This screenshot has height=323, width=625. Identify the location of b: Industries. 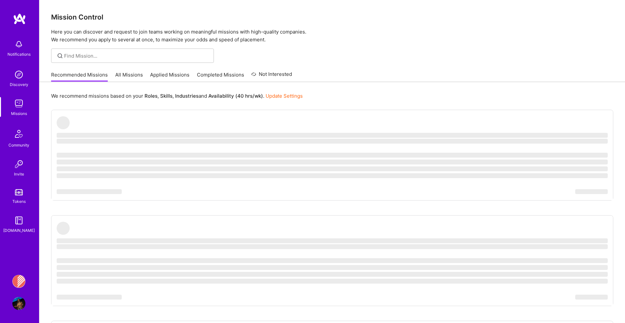
(187, 96).